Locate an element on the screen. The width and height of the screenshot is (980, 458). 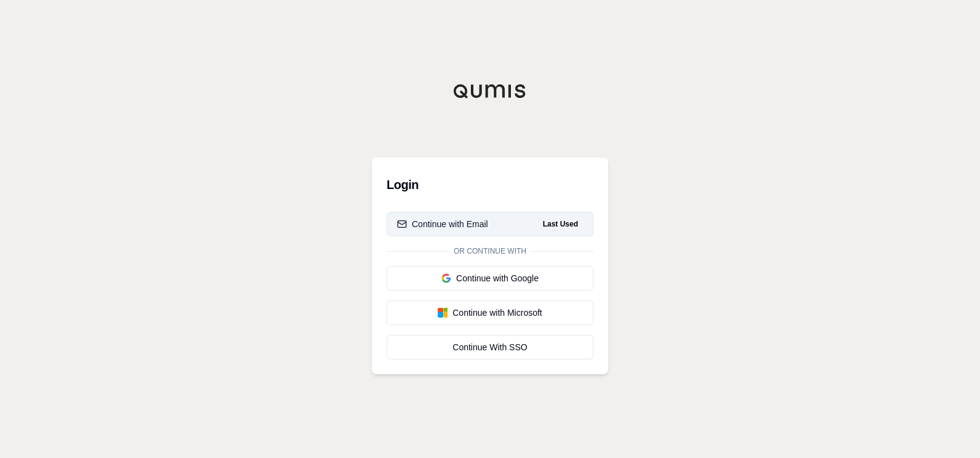
span: Last Used is located at coordinates (560, 224).